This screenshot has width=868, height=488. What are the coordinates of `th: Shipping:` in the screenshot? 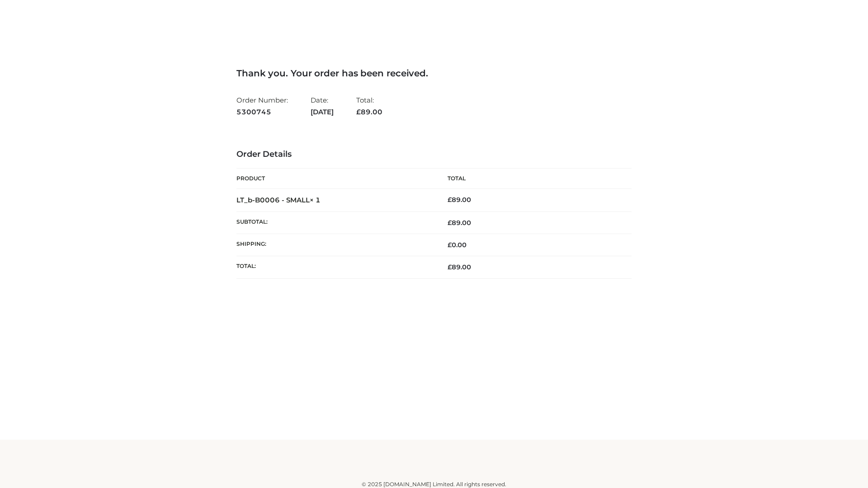 It's located at (335, 245).